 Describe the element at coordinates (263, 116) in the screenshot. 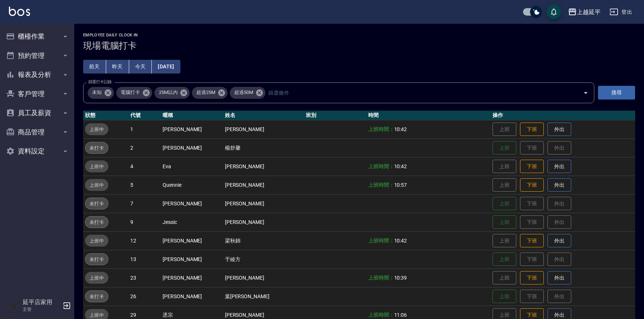

I see `th: 姓名` at that location.